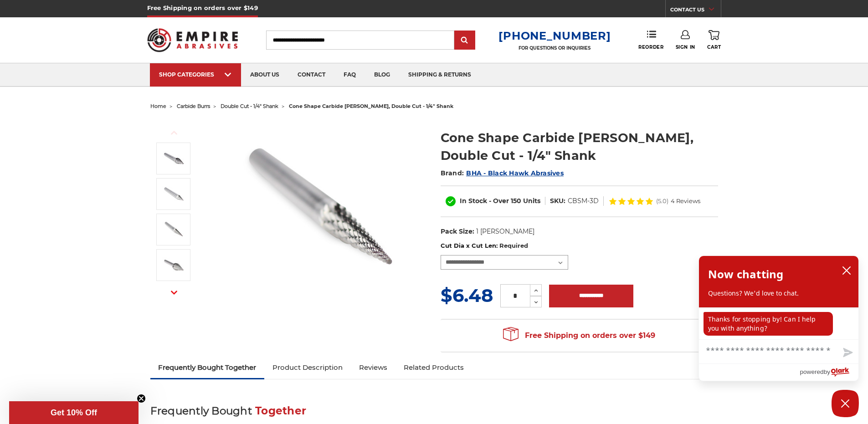 The image size is (868, 424). I want to click on a: Product Description, so click(307, 367).